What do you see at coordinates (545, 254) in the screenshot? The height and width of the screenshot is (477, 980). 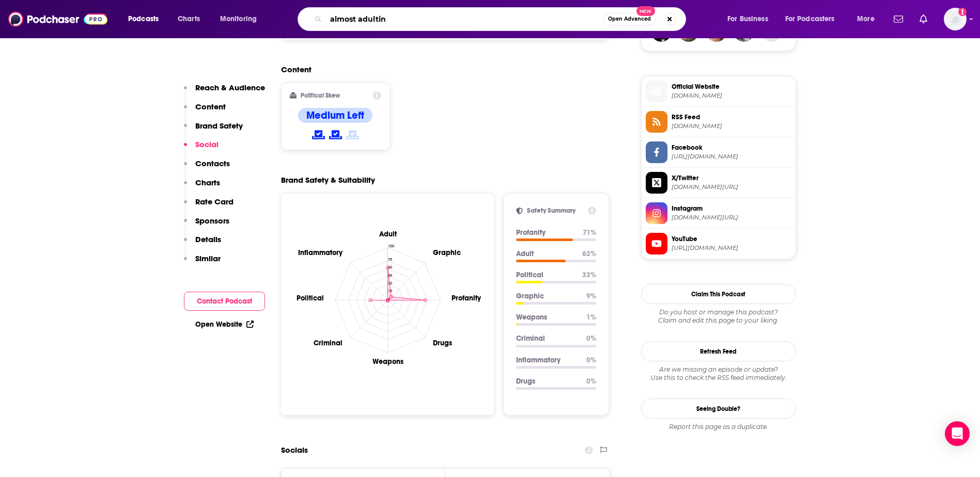 I see `p: Adult` at bounding box center [545, 254].